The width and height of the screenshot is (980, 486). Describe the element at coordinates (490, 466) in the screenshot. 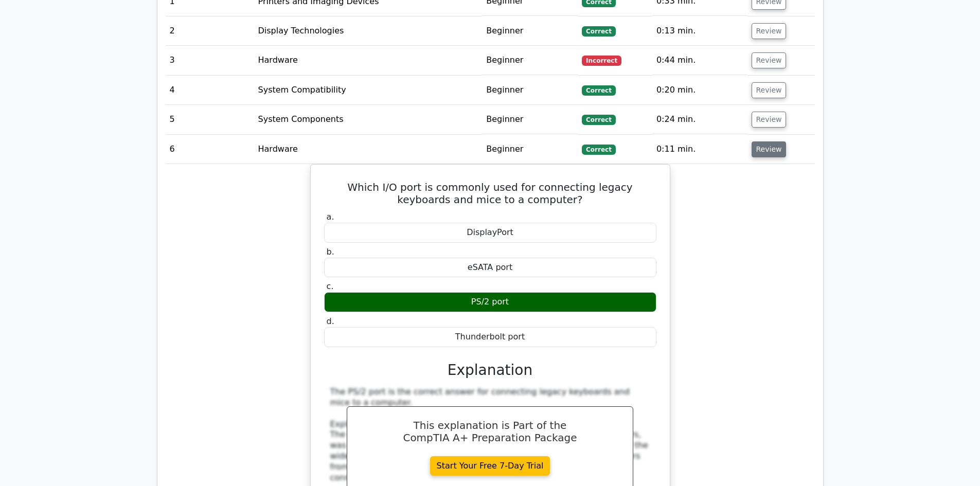

I see `a: Start Your Free 7-Day Trial` at that location.